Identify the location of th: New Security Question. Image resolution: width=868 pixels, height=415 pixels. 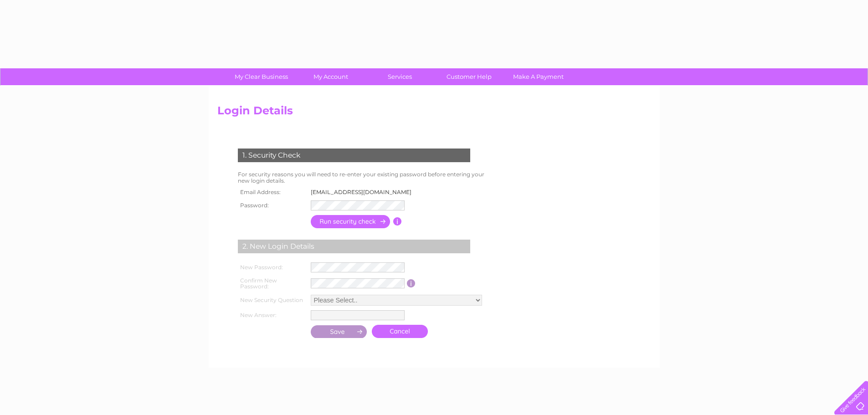
(272, 300).